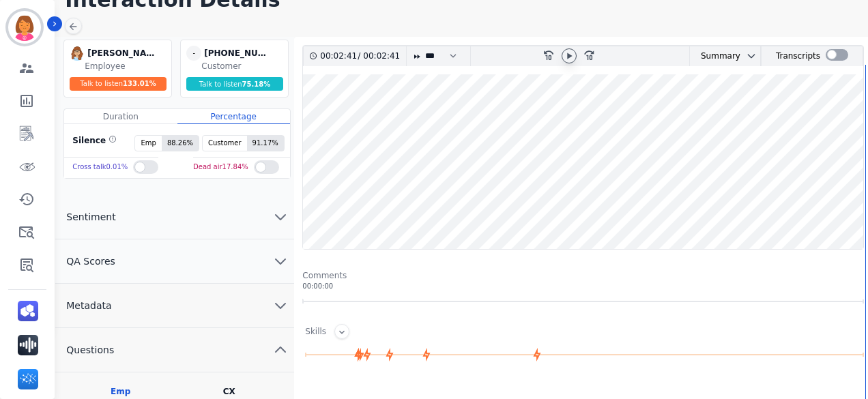 The height and width of the screenshot is (399, 868). What do you see at coordinates (89, 306) in the screenshot?
I see `span: Metadata` at bounding box center [89, 306].